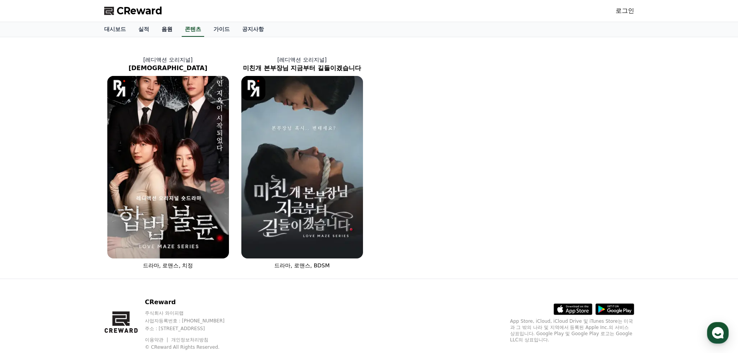 This screenshot has width=738, height=353. Describe the element at coordinates (124, 255) in the screenshot. I see `a: 설정` at that location.